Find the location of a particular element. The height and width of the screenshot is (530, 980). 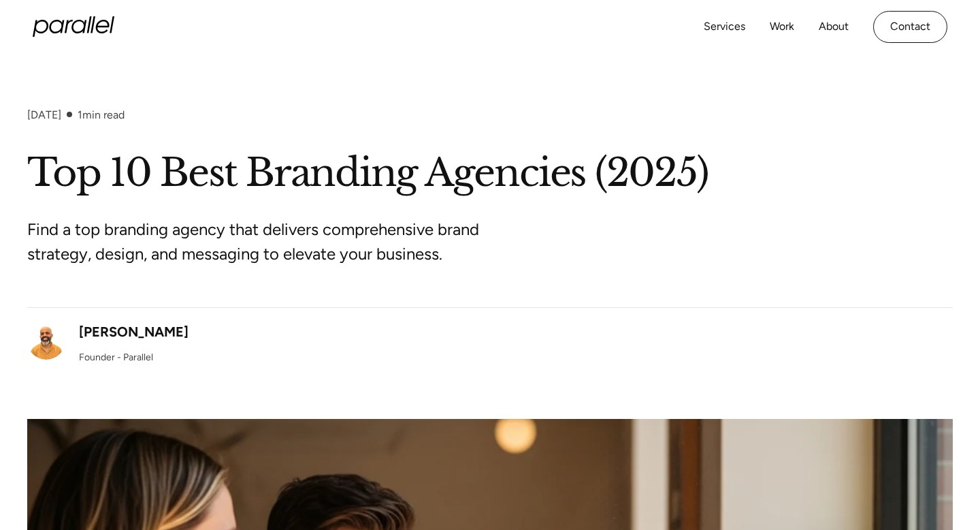

a: home is located at coordinates (73, 27).